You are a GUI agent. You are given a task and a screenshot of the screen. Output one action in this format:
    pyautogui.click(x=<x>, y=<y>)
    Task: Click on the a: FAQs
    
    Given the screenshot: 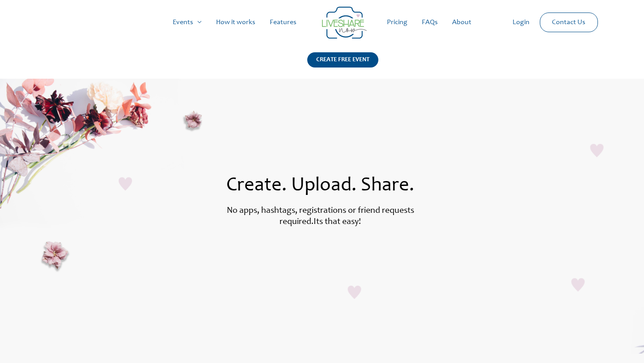 What is the action you would take?
    pyautogui.click(x=430, y=23)
    